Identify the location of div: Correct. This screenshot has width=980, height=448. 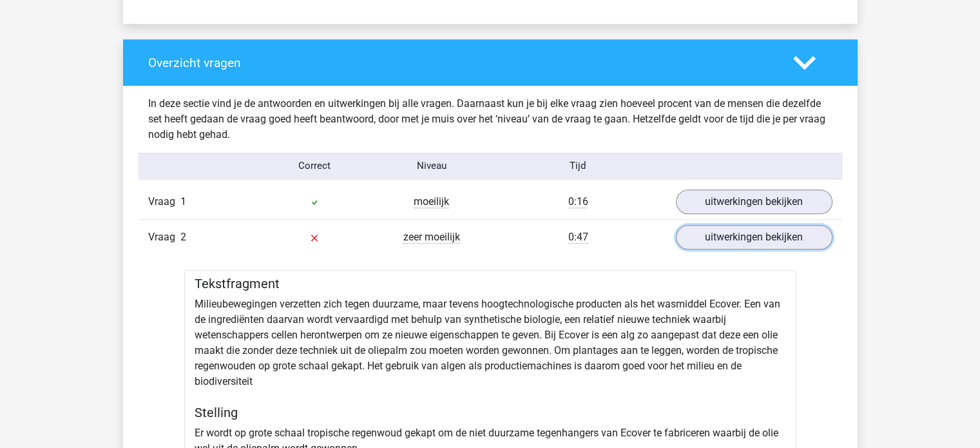
(315, 166).